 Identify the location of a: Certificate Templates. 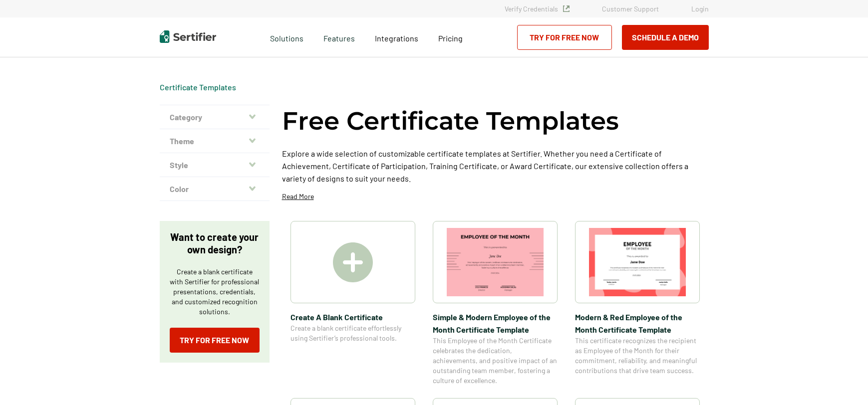
(198, 87).